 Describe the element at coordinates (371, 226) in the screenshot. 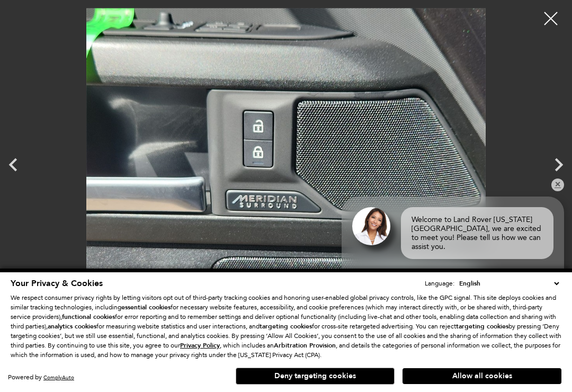

I see `img: Agent profile photo` at that location.